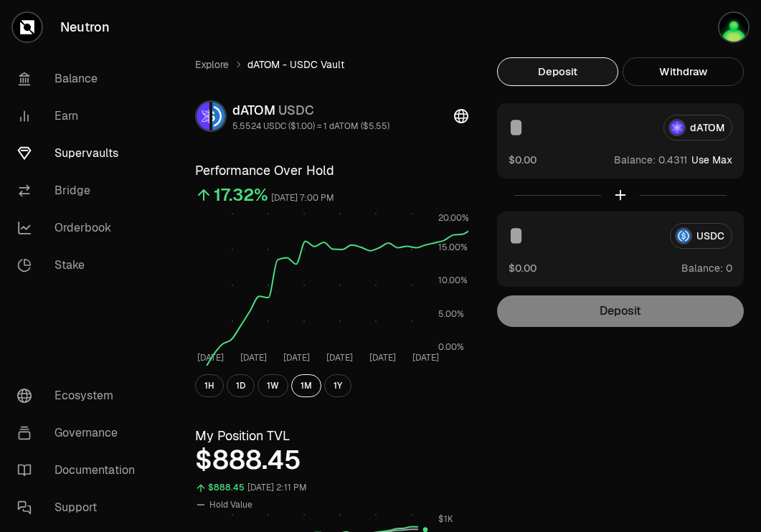 The height and width of the screenshot is (532, 761). Describe the element at coordinates (80, 508) in the screenshot. I see `a: Support` at that location.